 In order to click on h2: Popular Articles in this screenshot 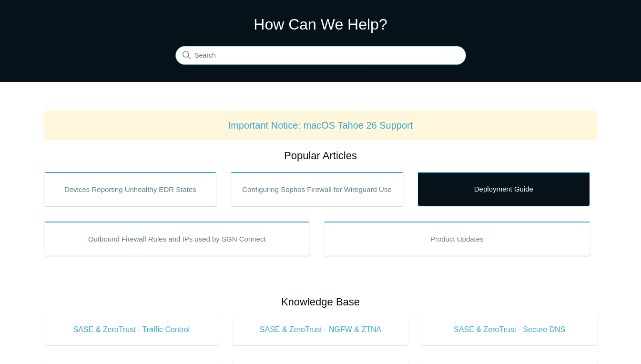, I will do `click(321, 155)`.